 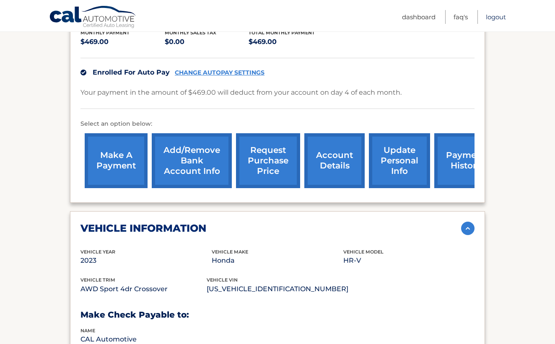 What do you see at coordinates (230, 252) in the screenshot?
I see `span: vehicle make` at bounding box center [230, 252].